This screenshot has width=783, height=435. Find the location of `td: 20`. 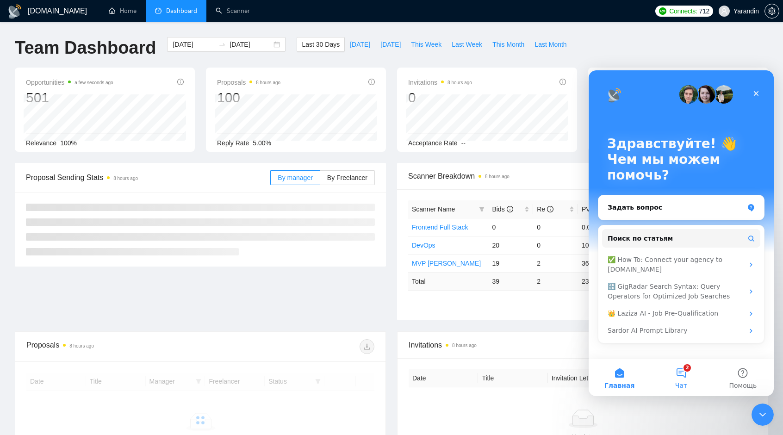

td: 20 is located at coordinates (510, 245).